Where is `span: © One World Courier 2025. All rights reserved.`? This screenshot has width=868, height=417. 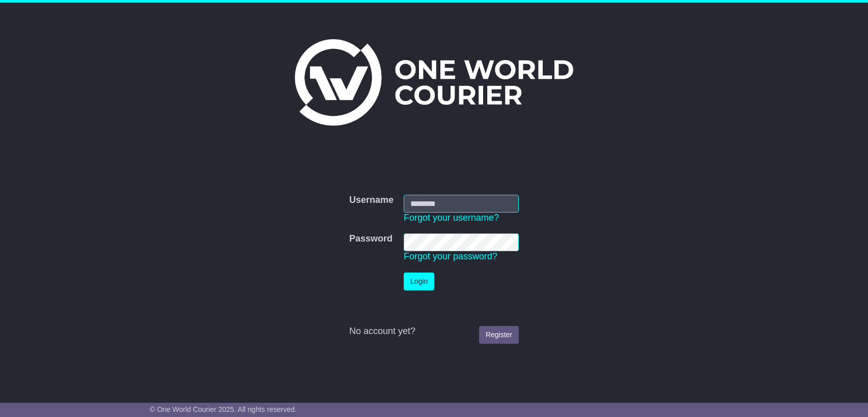
span: © One World Courier 2025. All rights reserved. is located at coordinates (223, 410).